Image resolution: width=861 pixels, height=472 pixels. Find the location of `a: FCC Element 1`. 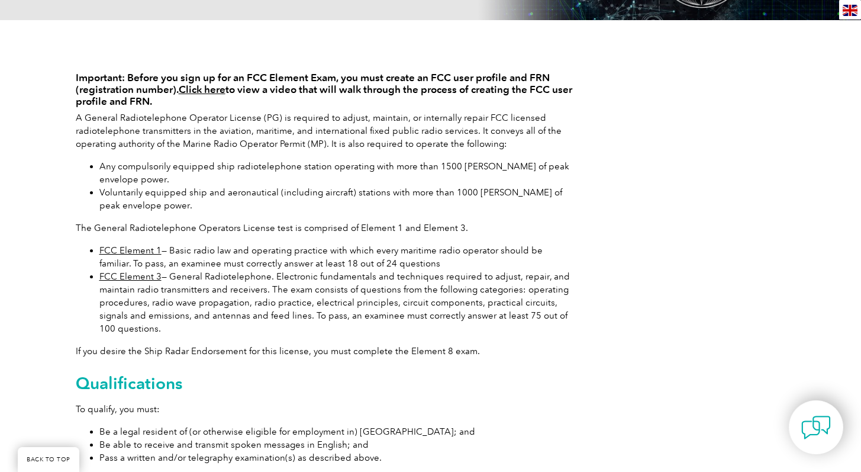

a: FCC Element 1 is located at coordinates (130, 250).